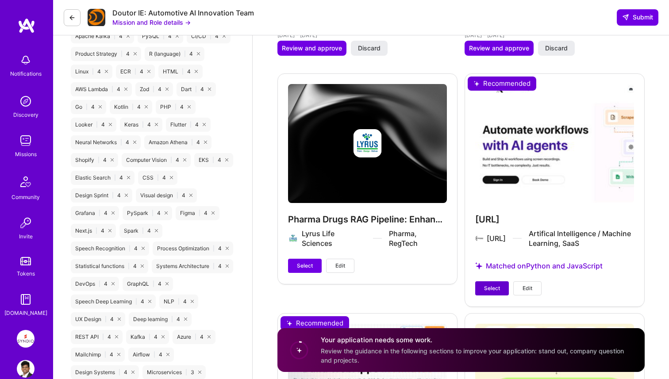 The image size is (669, 379). What do you see at coordinates (135, 72) in the screenshot?
I see `div: ECR 4` at bounding box center [135, 72].